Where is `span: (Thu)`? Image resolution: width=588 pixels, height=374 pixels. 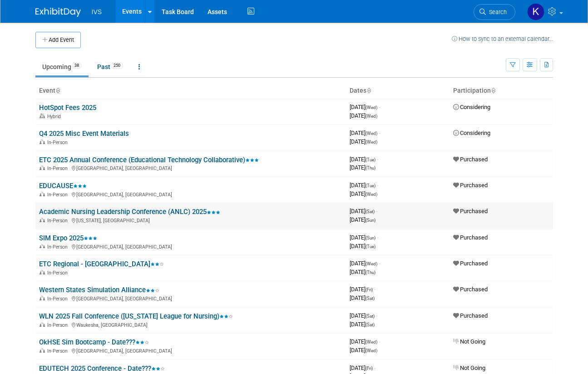 span: (Thu) is located at coordinates (371, 272).